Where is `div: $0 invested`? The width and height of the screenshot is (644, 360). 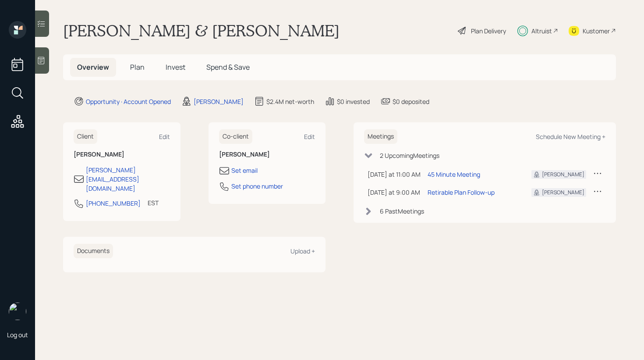
div: $0 invested is located at coordinates (353, 101).